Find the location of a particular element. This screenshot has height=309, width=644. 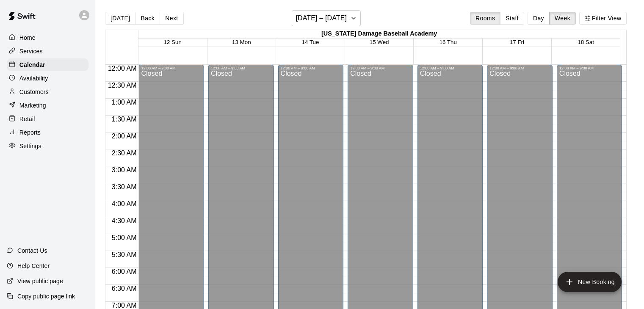

div: Calendar is located at coordinates (48, 65).